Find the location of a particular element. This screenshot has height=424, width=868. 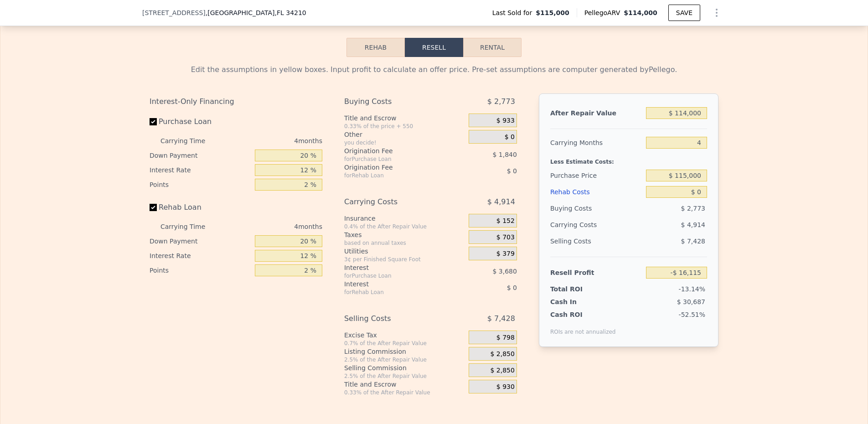

span: Pellego ARV is located at coordinates (604, 13).